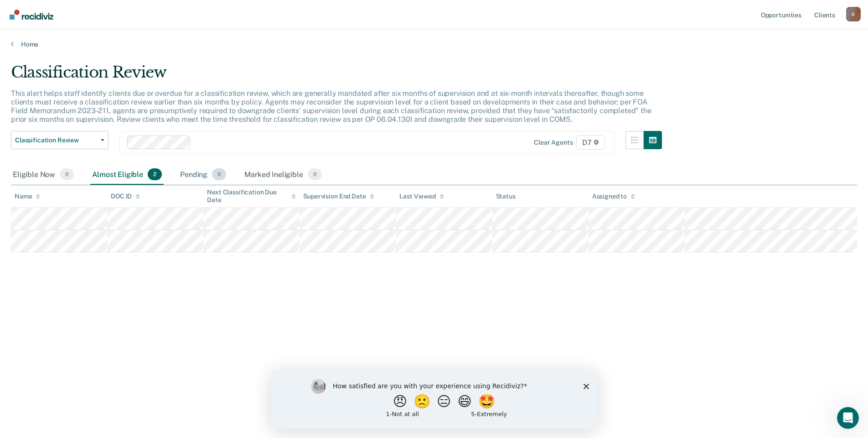  I want to click on div: Close survey, so click(315, 17).